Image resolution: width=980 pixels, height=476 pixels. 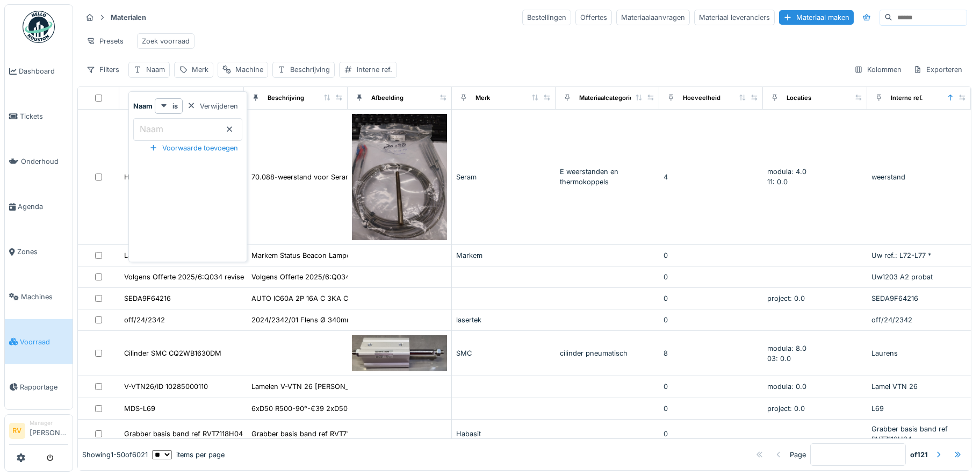 I want to click on strong: of 121, so click(x=918, y=454).